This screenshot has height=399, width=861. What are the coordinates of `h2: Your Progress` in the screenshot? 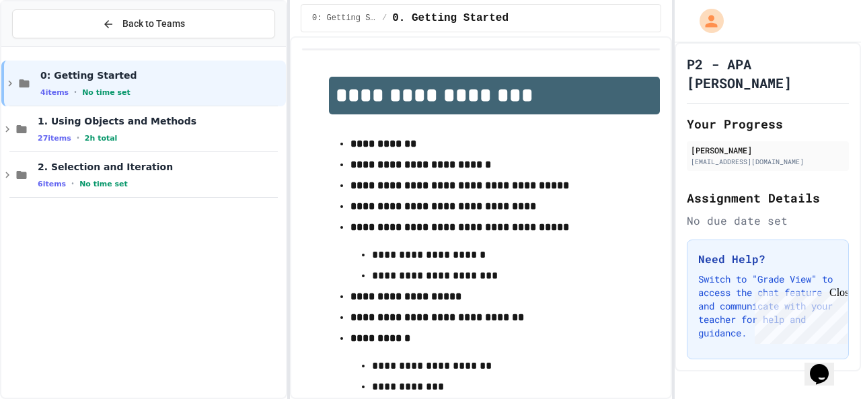 It's located at (768, 124).